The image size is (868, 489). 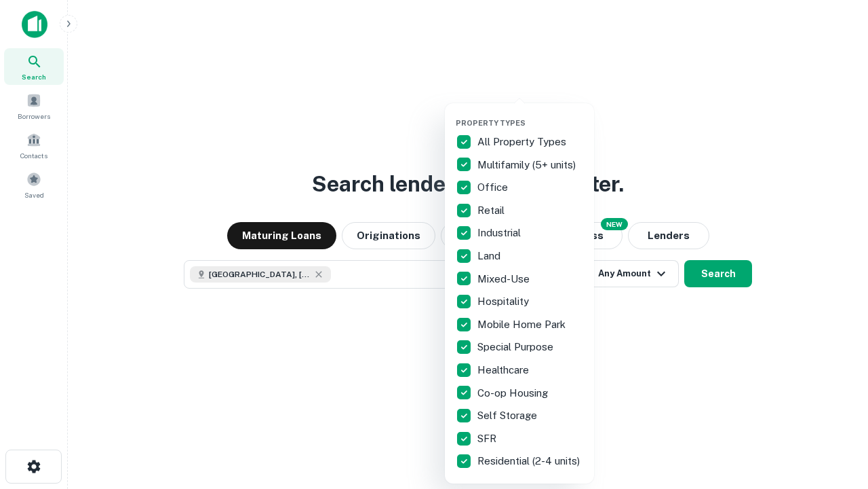 What do you see at coordinates (523, 325) in the screenshot?
I see `p: Mobile Home Park` at bounding box center [523, 325].